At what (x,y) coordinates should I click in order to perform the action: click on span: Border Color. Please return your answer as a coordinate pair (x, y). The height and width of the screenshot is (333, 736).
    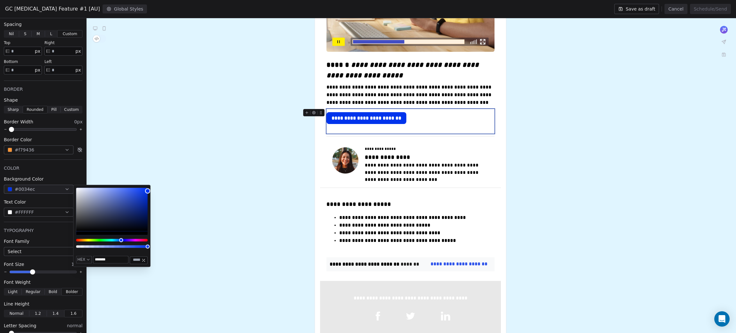
    Looking at the image, I should click on (18, 140).